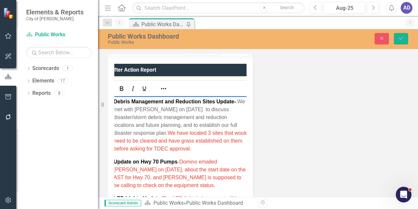 This screenshot has width=418, height=209. Describe the element at coordinates (69, 44) in the screenshot. I see `span: We have located 3 sites that would need to be cleared and have grass established on them before a...` at that location.